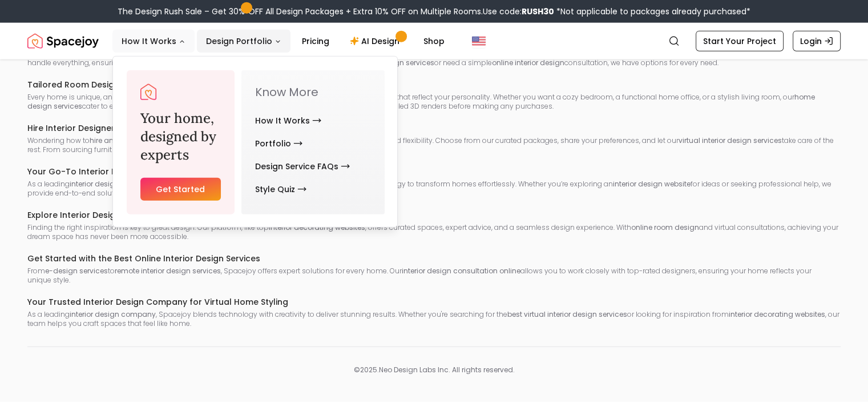  Describe the element at coordinates (461, 270) in the screenshot. I see `strong: interior design consultation online` at that location.